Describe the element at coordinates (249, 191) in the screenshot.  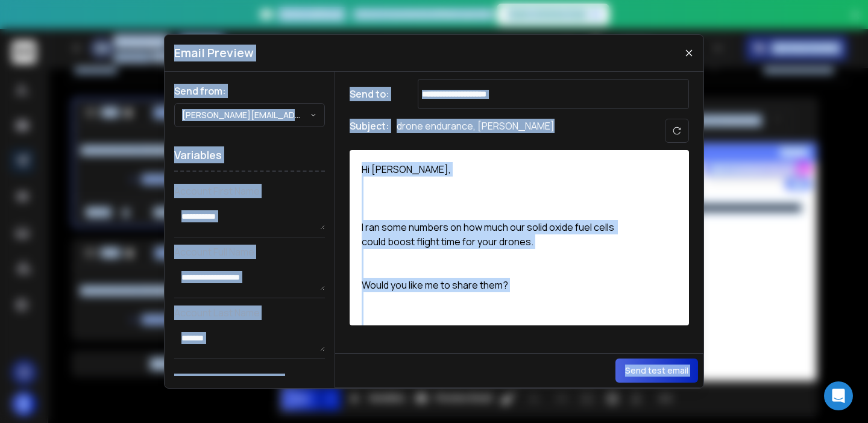
I see `p: Account First Name` at that location.